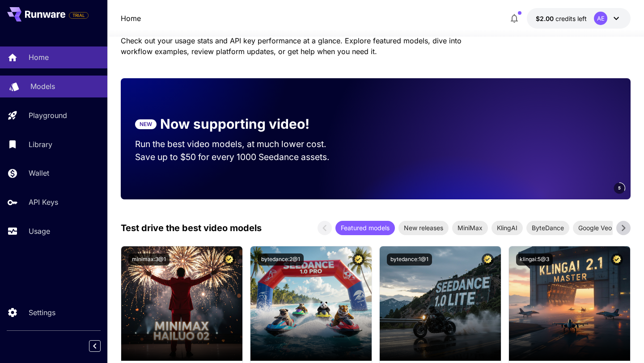 Image resolution: width=644 pixels, height=363 pixels. I want to click on div: Collapse sidebar, so click(101, 346).